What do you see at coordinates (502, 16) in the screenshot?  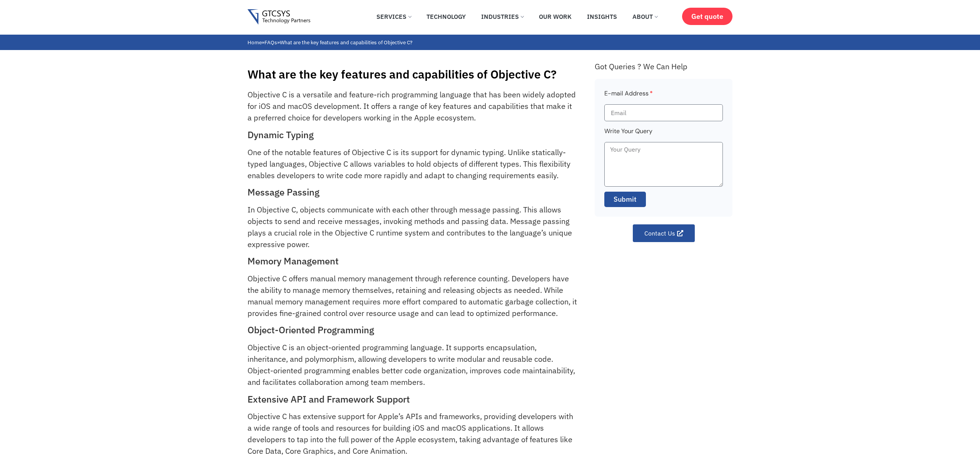 I see `a: Industries` at bounding box center [502, 16].